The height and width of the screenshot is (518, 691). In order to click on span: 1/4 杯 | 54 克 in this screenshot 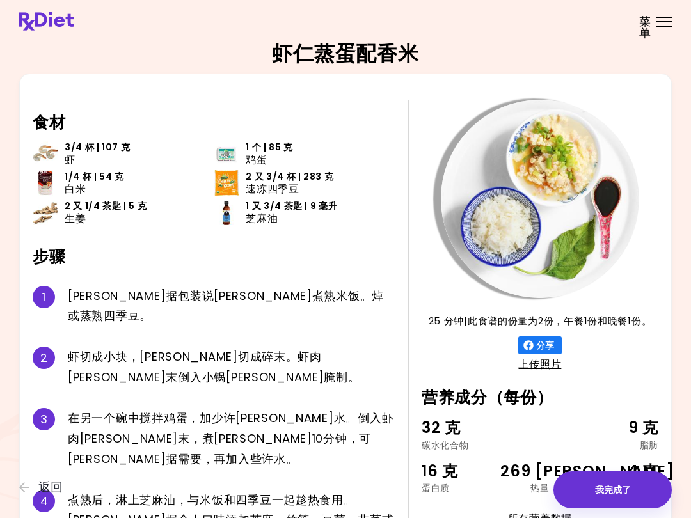, I will do `click(94, 177)`.